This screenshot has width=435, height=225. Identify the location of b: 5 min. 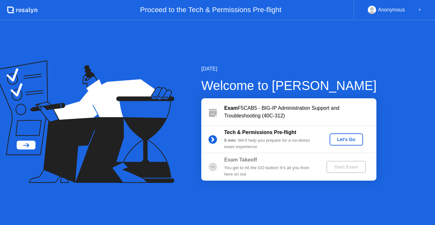
(230, 140).